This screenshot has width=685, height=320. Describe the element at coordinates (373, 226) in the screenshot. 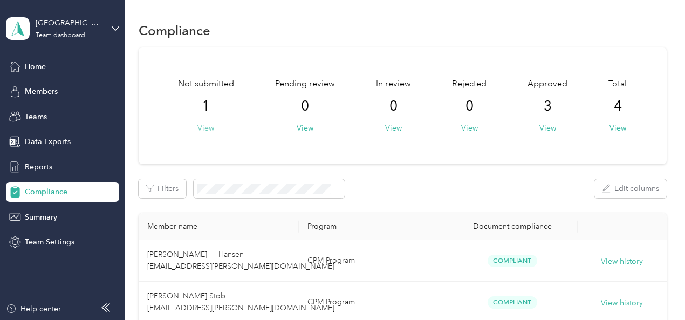

I see `th: Program` at that location.